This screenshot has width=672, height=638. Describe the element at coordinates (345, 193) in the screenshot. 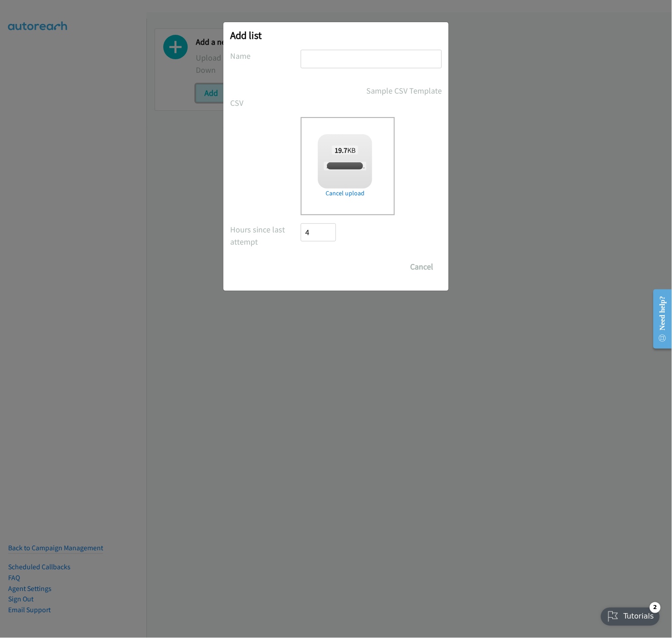

I see `a: Cancel upload` at that location.